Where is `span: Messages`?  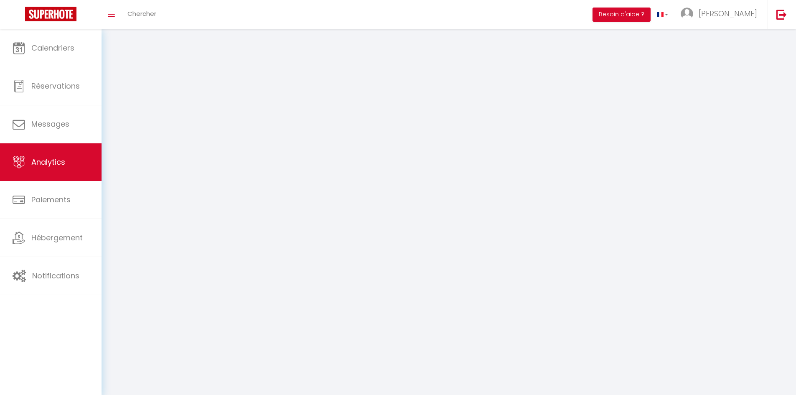
span: Messages is located at coordinates (50, 124).